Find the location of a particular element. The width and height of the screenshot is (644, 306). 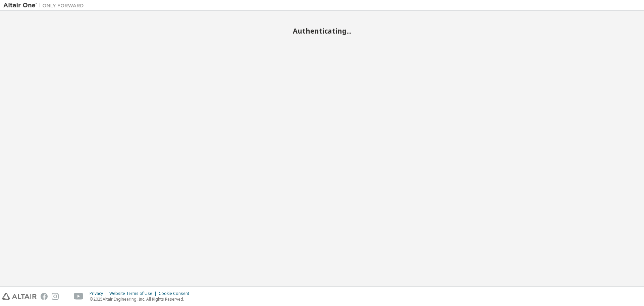

img: facebook.svg is located at coordinates (44, 296).